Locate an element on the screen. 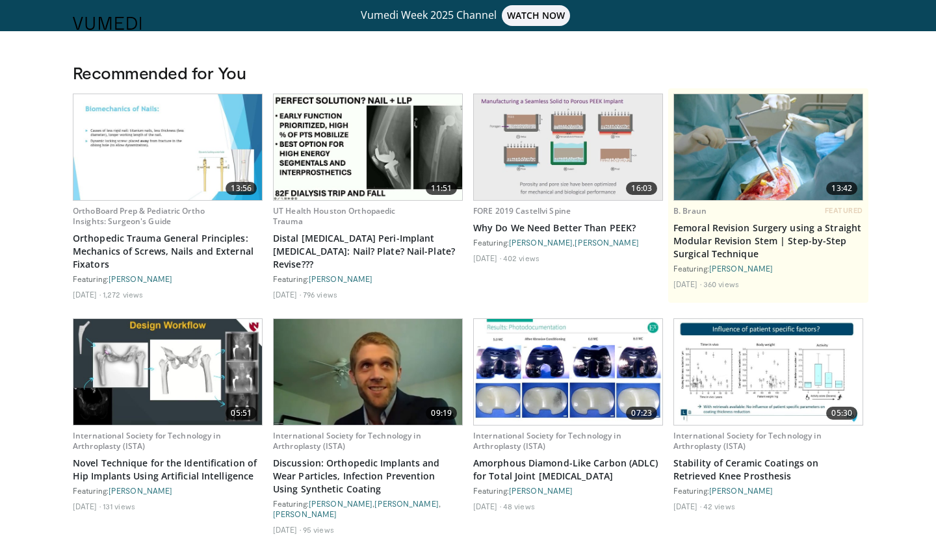 This screenshot has height=560, width=936. a: 05:51 is located at coordinates (168, 372).